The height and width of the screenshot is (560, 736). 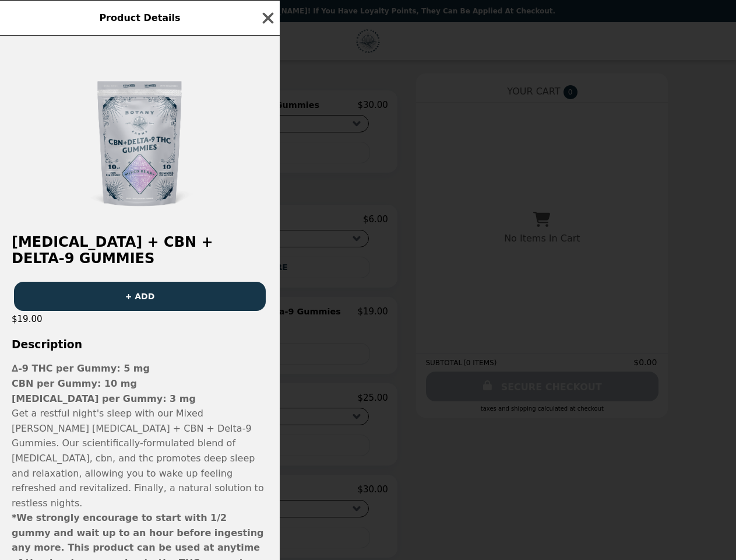 What do you see at coordinates (140, 134) in the screenshot?
I see `img: Mixed Berry` at bounding box center [140, 134].